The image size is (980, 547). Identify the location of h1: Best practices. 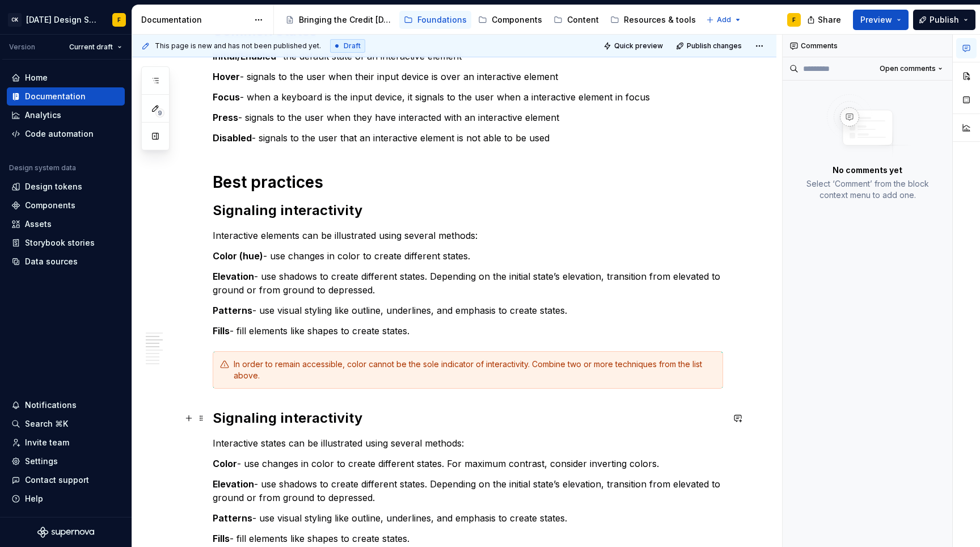
(468, 182).